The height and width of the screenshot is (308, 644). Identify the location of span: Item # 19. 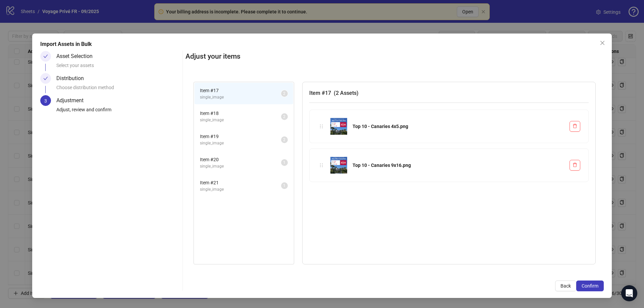
(241, 136).